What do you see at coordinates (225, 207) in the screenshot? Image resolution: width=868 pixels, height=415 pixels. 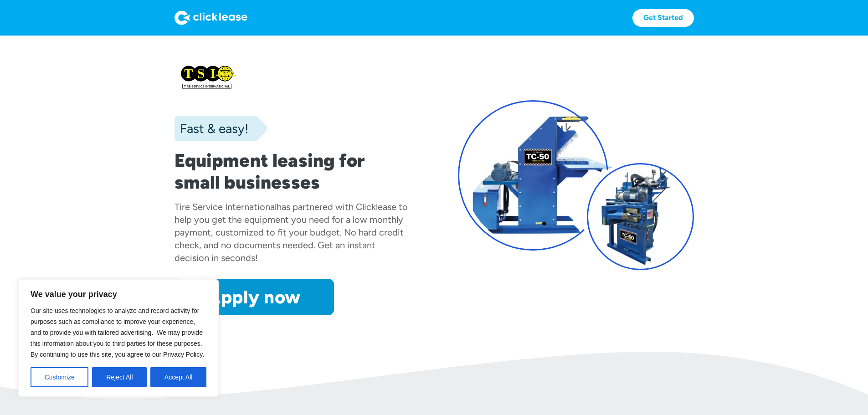 I see `div: Tire Service International` at bounding box center [225, 207].